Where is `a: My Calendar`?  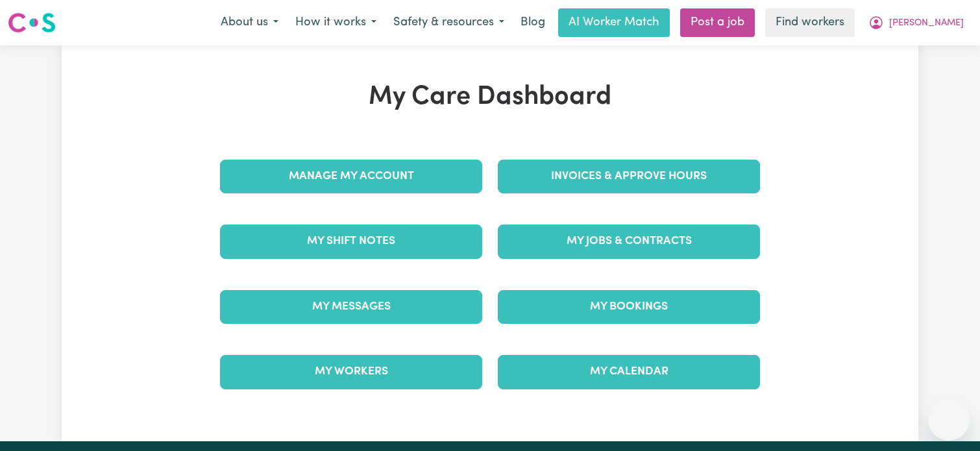
a: My Calendar is located at coordinates (629, 372).